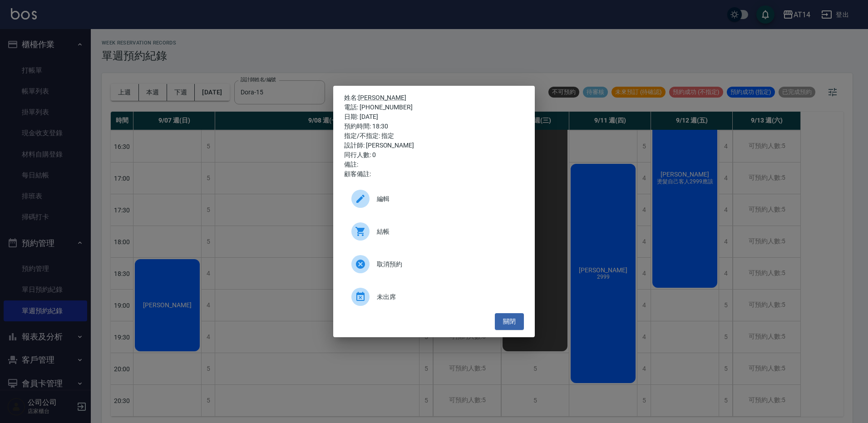 Image resolution: width=868 pixels, height=423 pixels. Describe the element at coordinates (434, 199) in the screenshot. I see `div: 編輯` at that location.